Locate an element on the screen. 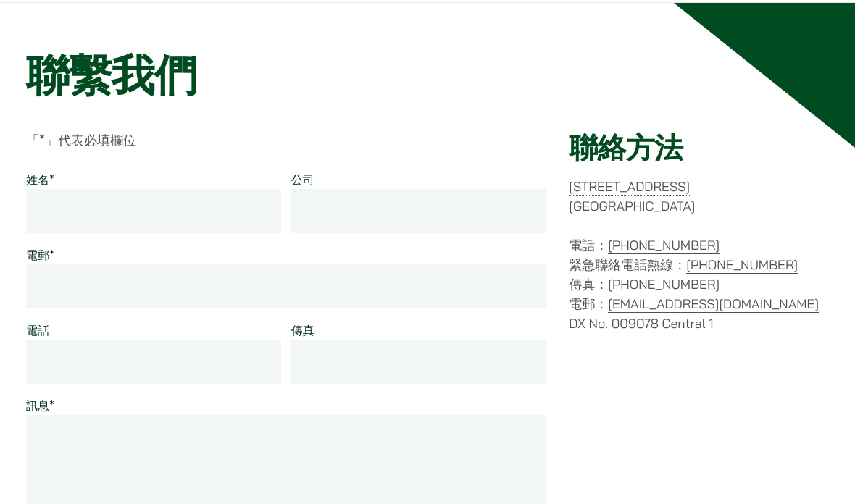 The height and width of the screenshot is (504, 855). label: 電郵 is located at coordinates (40, 255).